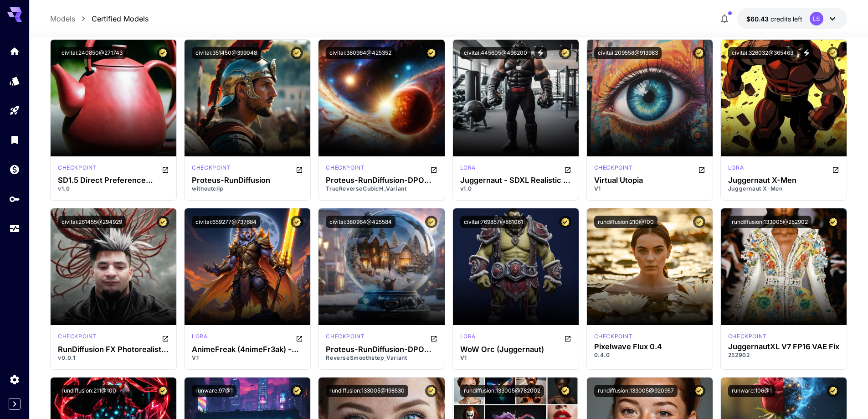 The height and width of the screenshot is (419, 868). Describe the element at coordinates (99, 19) in the screenshot. I see `nav: breadcrumb` at that location.